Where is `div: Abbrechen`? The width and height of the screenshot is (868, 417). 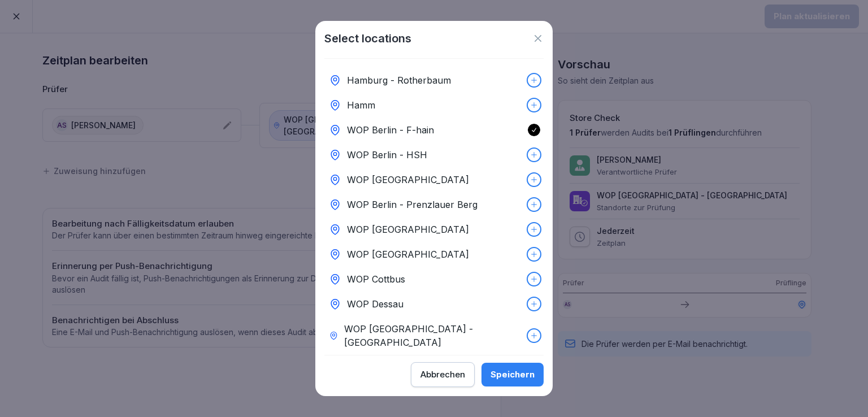
div: Abbrechen is located at coordinates (442, 375).